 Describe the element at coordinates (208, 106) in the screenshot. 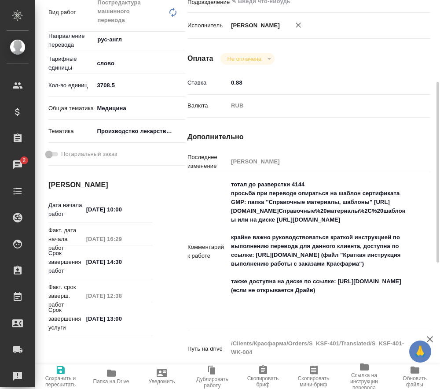

I see `p: Валюта` at that location.